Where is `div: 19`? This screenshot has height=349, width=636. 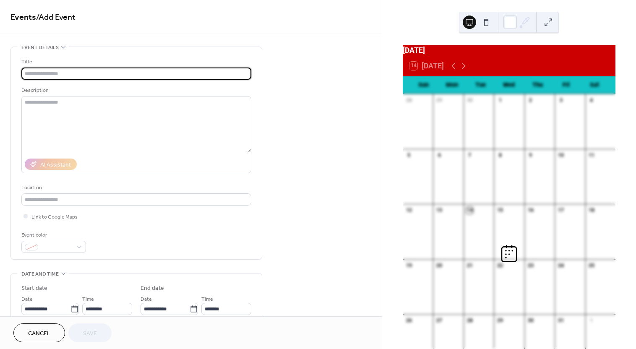
div: 19 is located at coordinates (408, 265).